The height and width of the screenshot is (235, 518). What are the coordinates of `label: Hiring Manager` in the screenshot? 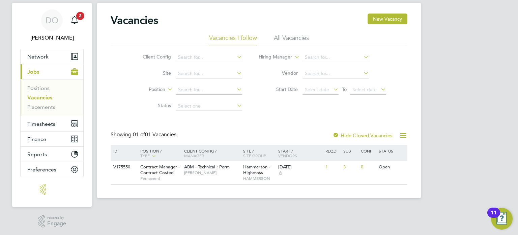 It's located at (273, 57).